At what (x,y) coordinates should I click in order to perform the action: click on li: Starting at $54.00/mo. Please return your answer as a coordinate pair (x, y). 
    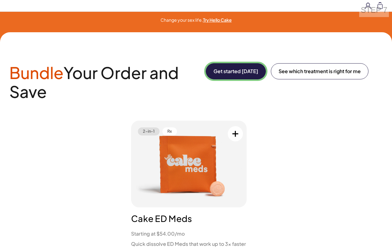
    Looking at the image, I should click on (189, 234).